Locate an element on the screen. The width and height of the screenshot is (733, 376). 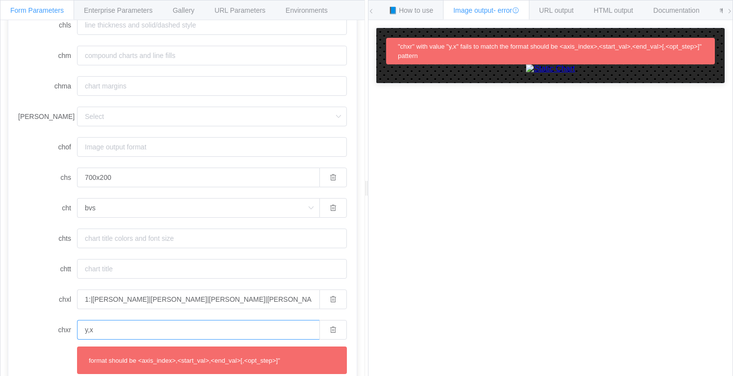
label: chtt is located at coordinates (48, 269).